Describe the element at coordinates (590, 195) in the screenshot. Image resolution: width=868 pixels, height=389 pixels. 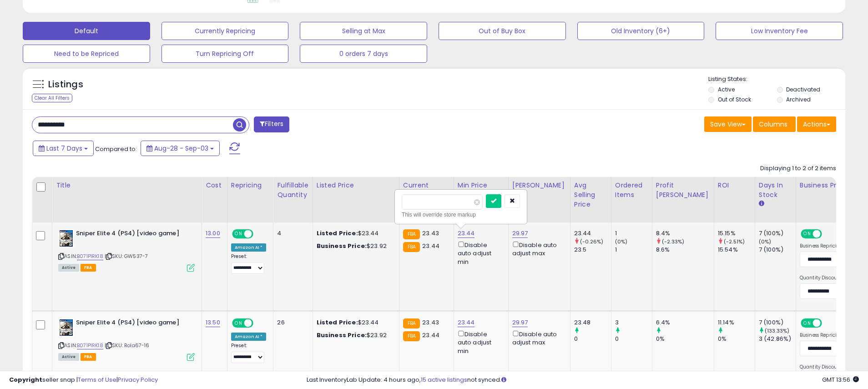
I see `div: Avg Selling Price` at that location.